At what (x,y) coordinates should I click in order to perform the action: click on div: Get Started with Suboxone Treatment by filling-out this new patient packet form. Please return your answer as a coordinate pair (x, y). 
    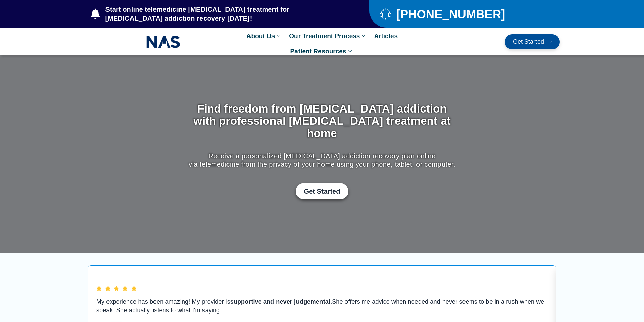
    Looking at the image, I should click on (322, 191).